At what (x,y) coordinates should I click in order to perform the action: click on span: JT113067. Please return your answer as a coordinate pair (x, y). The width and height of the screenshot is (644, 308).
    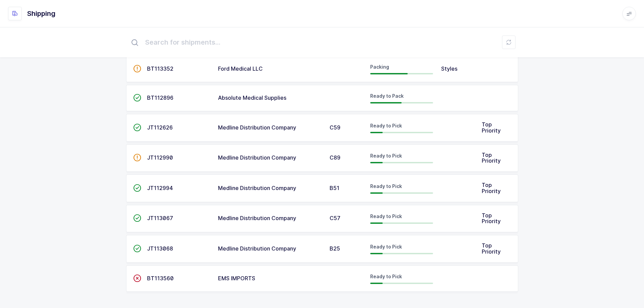
    Looking at the image, I should click on (160, 218).